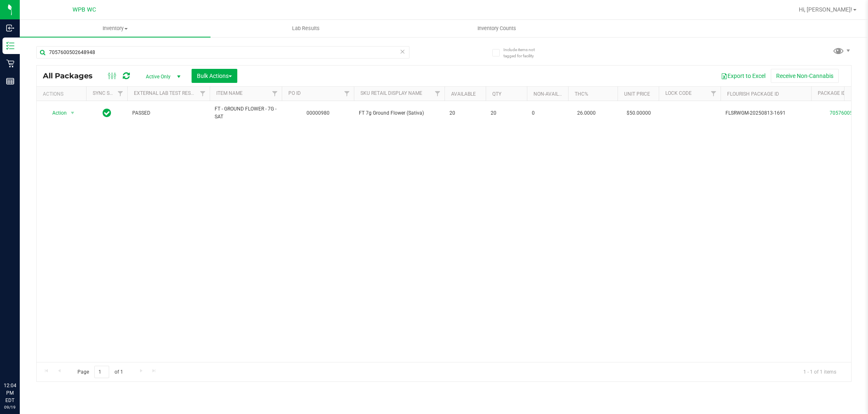 The height and width of the screenshot is (414, 868). What do you see at coordinates (214, 76) in the screenshot?
I see `button: Bulk Actions` at bounding box center [214, 76].